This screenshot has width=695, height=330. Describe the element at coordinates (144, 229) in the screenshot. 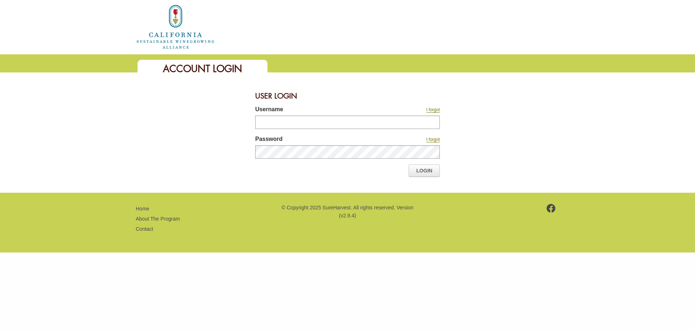

I see `a: Contact` at that location.